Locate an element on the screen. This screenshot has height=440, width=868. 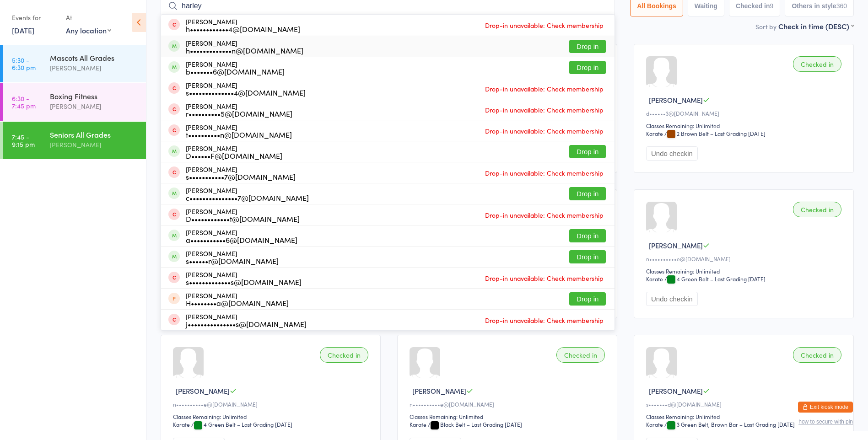
div: 360 is located at coordinates (841, 6).